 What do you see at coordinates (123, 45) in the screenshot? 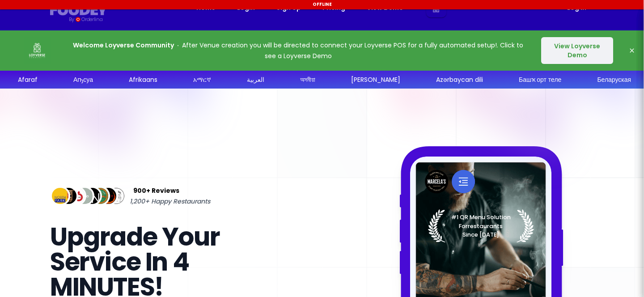
I see `strong: Welcome Loyverse Community` at bounding box center [123, 45].